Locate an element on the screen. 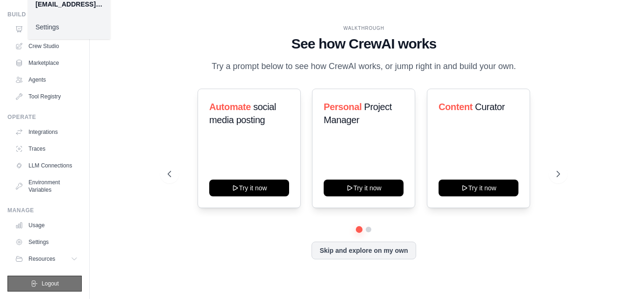 The width and height of the screenshot is (638, 299). span: Logout is located at coordinates (50, 284).